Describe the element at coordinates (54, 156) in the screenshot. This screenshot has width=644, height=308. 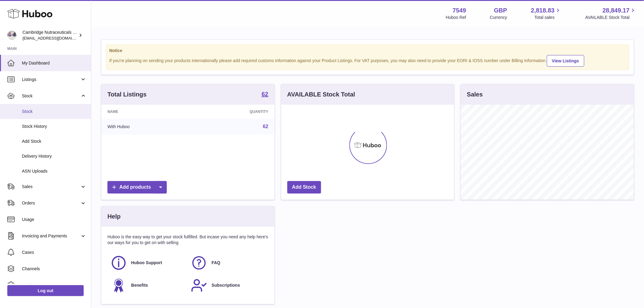
I see `span: Delivery History` at that location.